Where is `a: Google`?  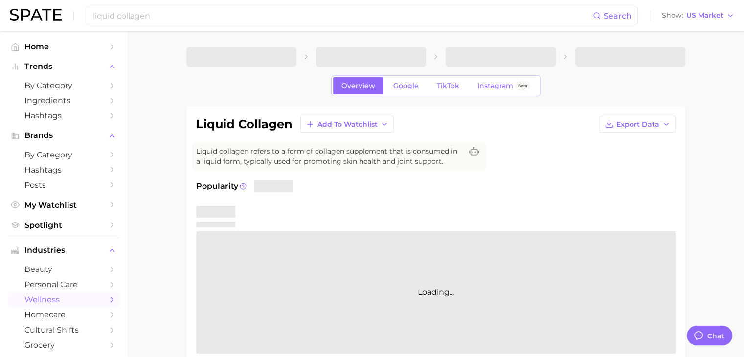 a: Google is located at coordinates (406, 86).